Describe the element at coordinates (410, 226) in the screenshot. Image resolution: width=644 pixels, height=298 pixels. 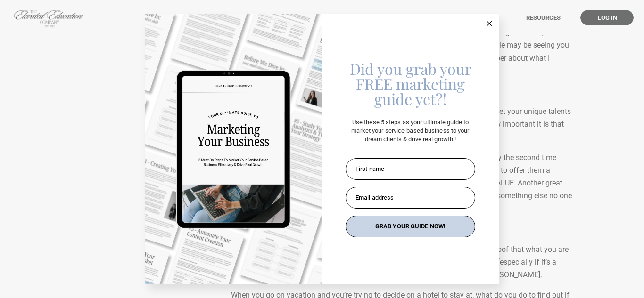
I see `button: GRAB YOUR GUIDE NOW!` at that location.